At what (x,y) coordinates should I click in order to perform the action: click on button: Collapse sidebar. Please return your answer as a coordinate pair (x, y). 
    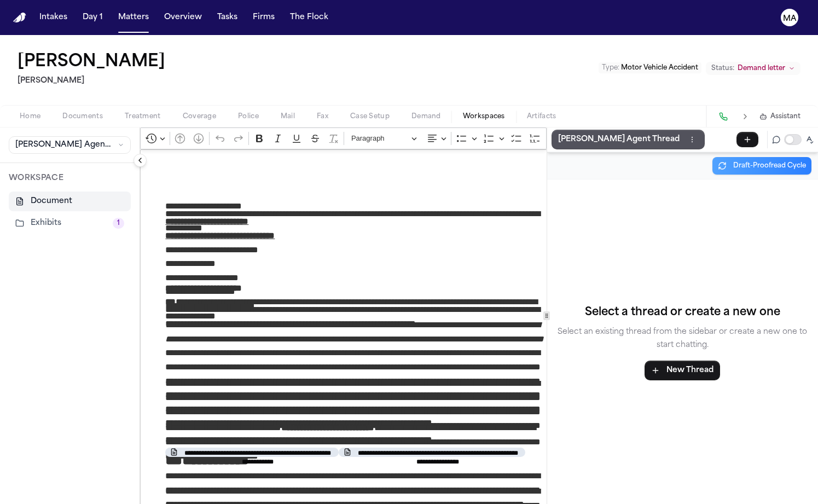
    Looking at the image, I should click on (140, 160).